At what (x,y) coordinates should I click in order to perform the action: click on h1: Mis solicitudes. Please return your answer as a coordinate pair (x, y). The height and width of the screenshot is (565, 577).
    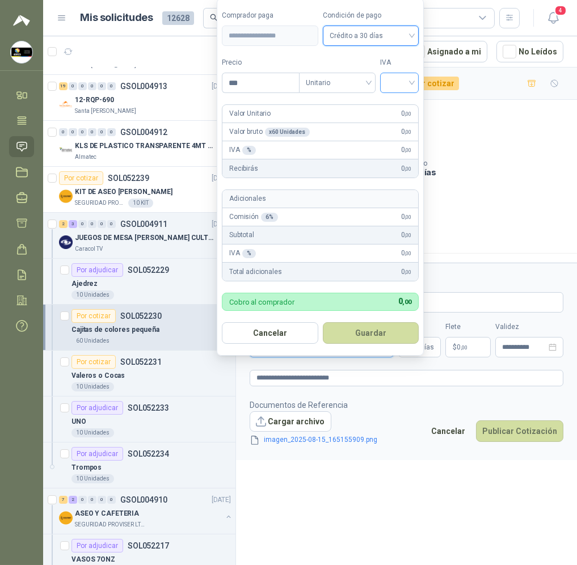
    Looking at the image, I should click on (117, 18).